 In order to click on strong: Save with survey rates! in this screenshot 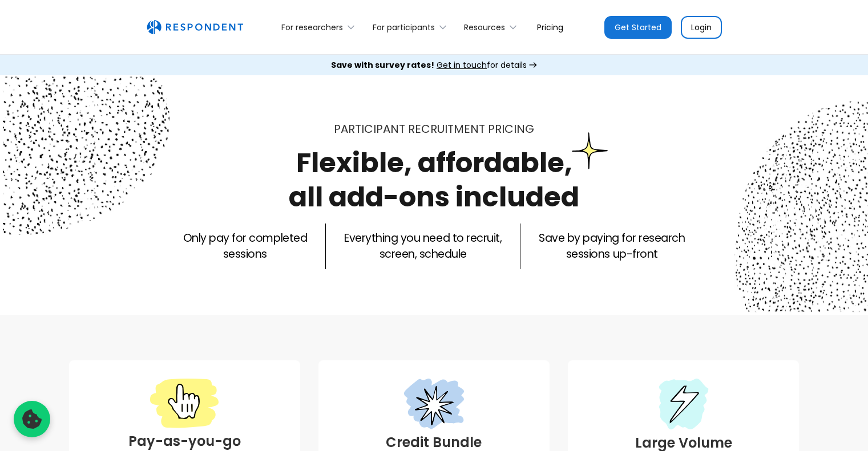, I will do `click(382, 65)`.